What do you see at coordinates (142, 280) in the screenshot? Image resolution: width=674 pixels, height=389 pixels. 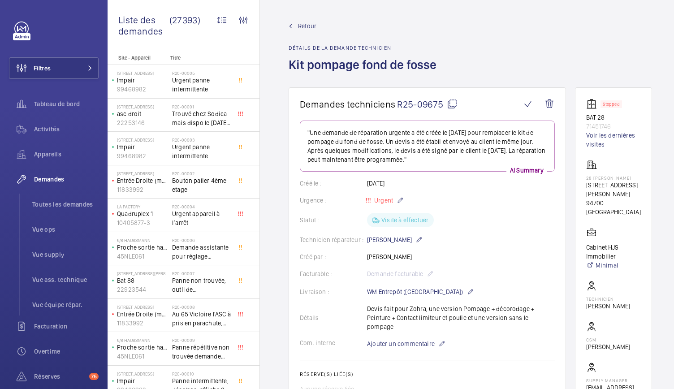 I see `p: Bat 88` at bounding box center [142, 280].